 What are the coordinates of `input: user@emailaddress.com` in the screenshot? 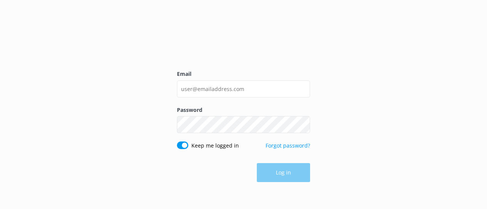 It's located at (243, 89).